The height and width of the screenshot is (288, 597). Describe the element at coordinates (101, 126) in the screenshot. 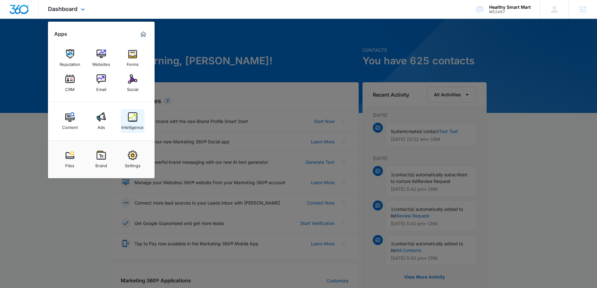

I see `div: Ads` at that location.